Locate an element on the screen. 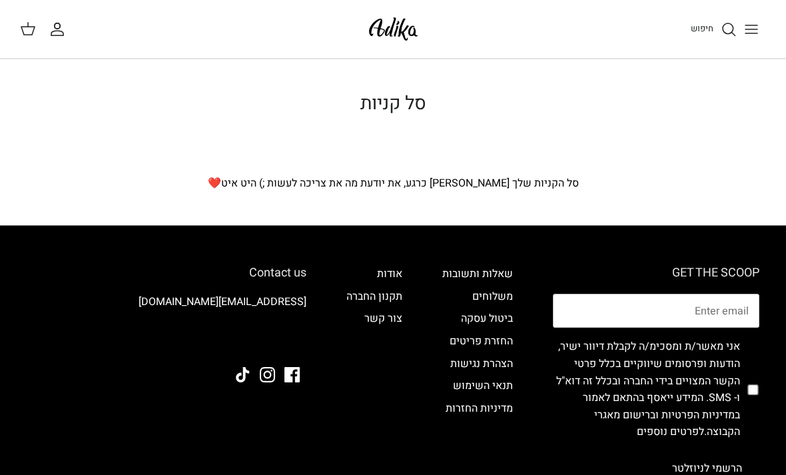  a: מדיניות החזרות is located at coordinates (479, 408).